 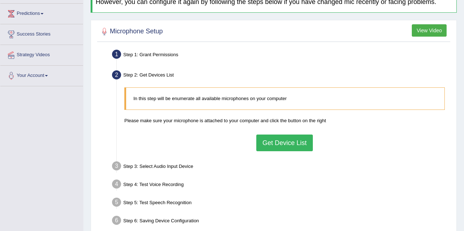 What do you see at coordinates (281, 167) in the screenshot?
I see `div: Step 3: Select Audio Input Device` at bounding box center [281, 167].